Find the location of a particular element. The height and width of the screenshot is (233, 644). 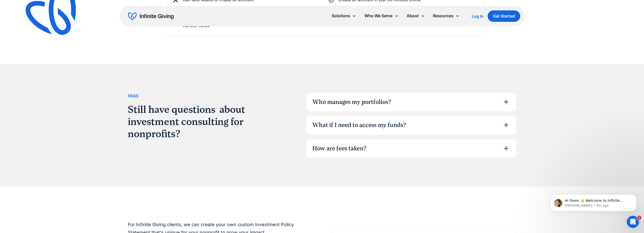

div: Log In is located at coordinates (477, 16).